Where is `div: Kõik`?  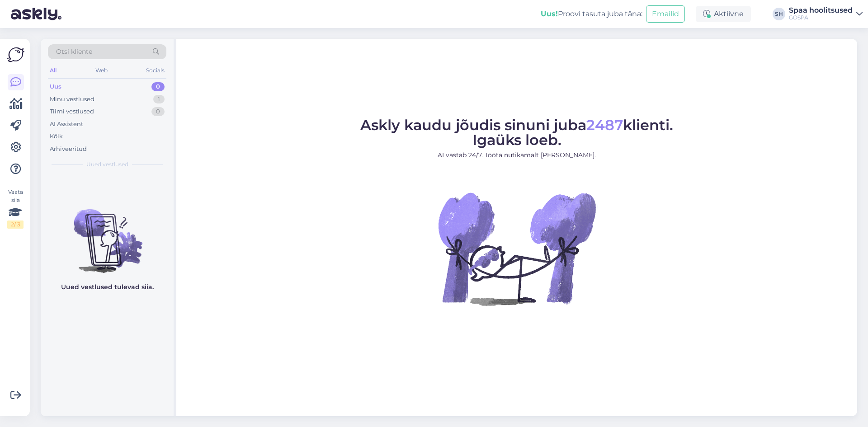
div: Kõik is located at coordinates (56, 137).